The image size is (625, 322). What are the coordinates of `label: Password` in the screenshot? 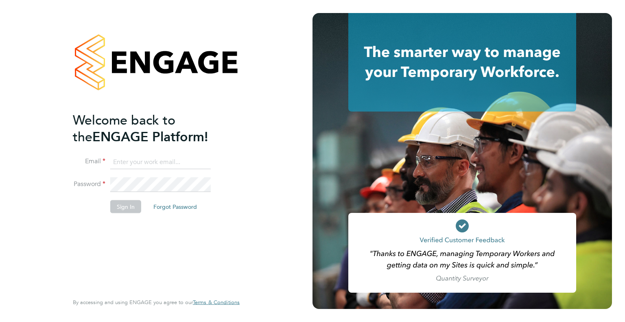 It's located at (89, 184).